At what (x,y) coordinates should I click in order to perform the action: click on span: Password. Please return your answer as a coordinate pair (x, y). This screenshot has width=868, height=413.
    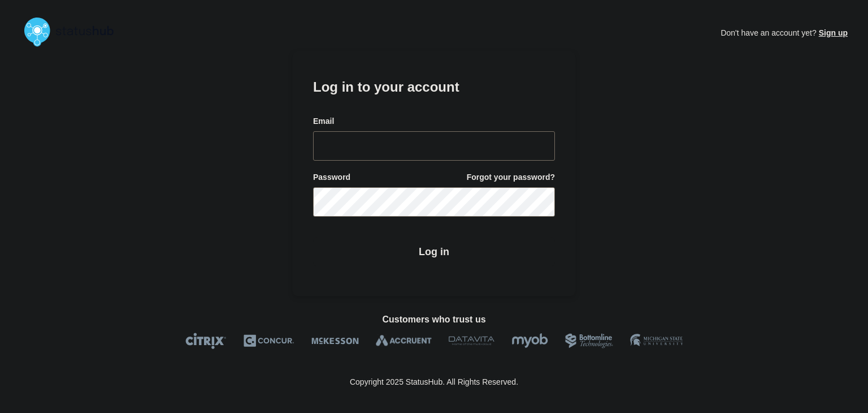
    Looking at the image, I should click on (332, 177).